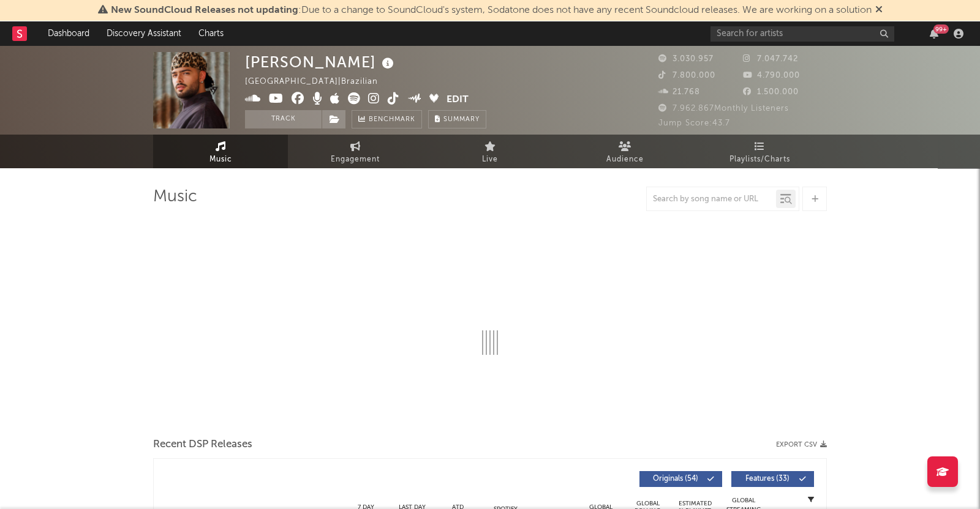  I want to click on span: : Due to a change to SoundCloud's system, Sodatone does not have any recent Soundcloud releases. ..., so click(491, 10).